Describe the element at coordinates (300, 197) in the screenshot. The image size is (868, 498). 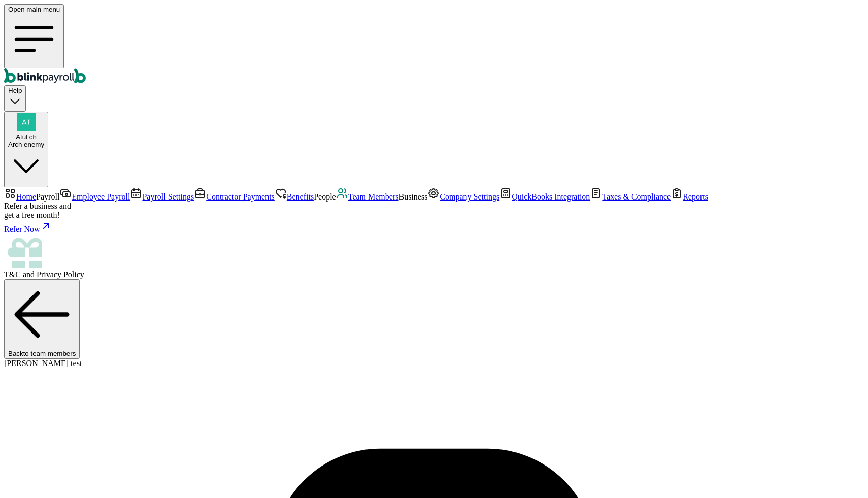
I see `span: Benefits` at that location.